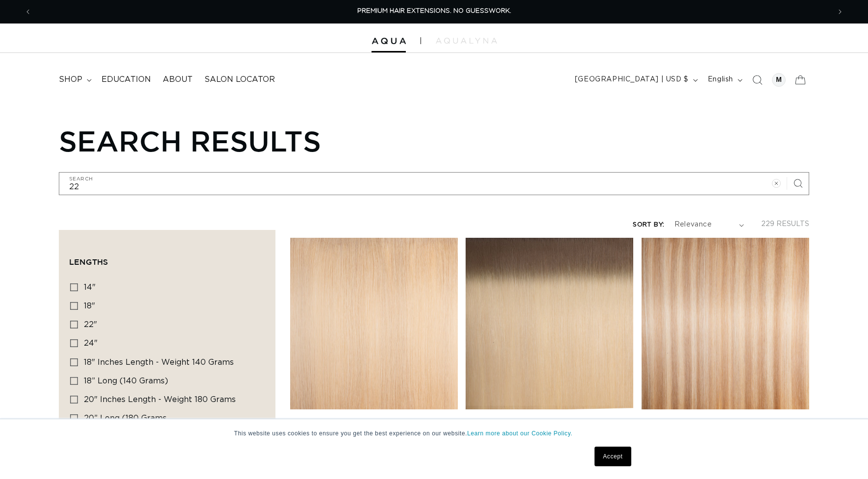 This screenshot has width=868, height=479. Describe the element at coordinates (798, 183) in the screenshot. I see `button: Search` at that location.